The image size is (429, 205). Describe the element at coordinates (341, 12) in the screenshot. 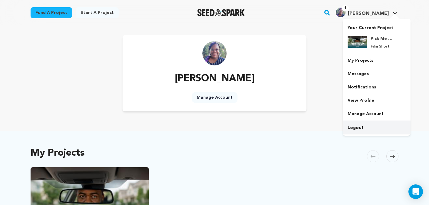

I see `img: f63852b991e281de.jpg` at that location.